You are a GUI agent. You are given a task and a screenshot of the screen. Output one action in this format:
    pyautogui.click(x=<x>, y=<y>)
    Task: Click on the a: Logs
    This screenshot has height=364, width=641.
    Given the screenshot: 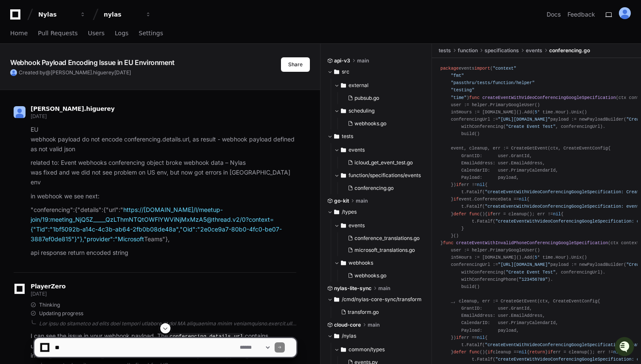 What is the action you would take?
    pyautogui.click(x=121, y=34)
    